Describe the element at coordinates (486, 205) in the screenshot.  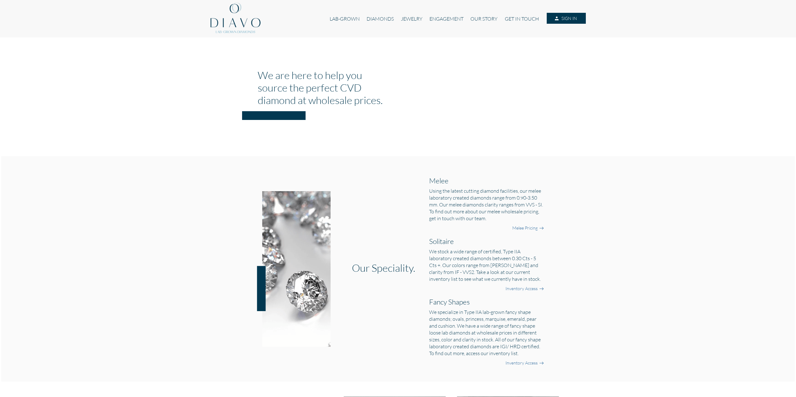
I see `h5: Using the latest cutting diamond facilities, our melee laboratory created diamonds range from 0.9...` at that location.